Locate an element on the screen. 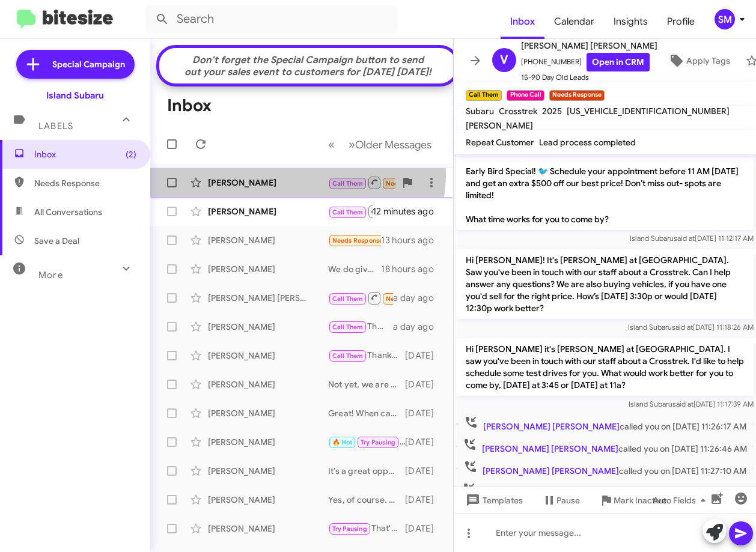  a: Insights is located at coordinates (631, 22).